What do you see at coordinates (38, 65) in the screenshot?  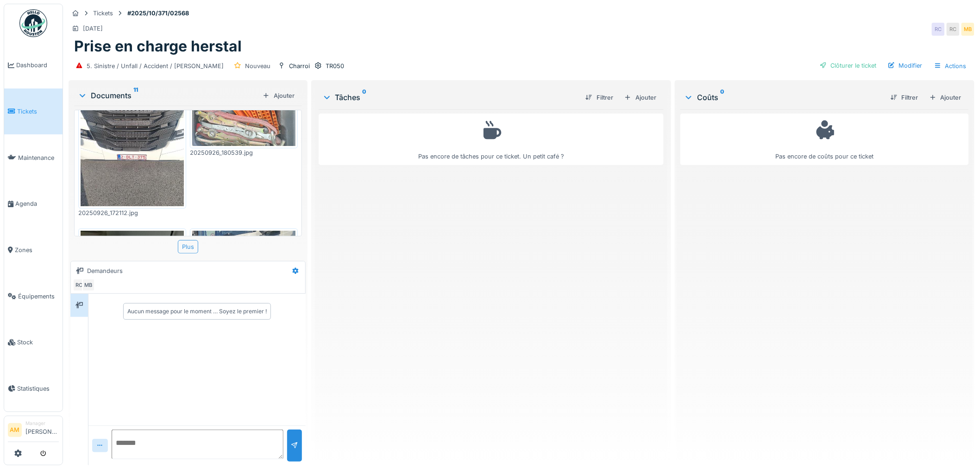 I see `span: Dashboard` at bounding box center [38, 65].